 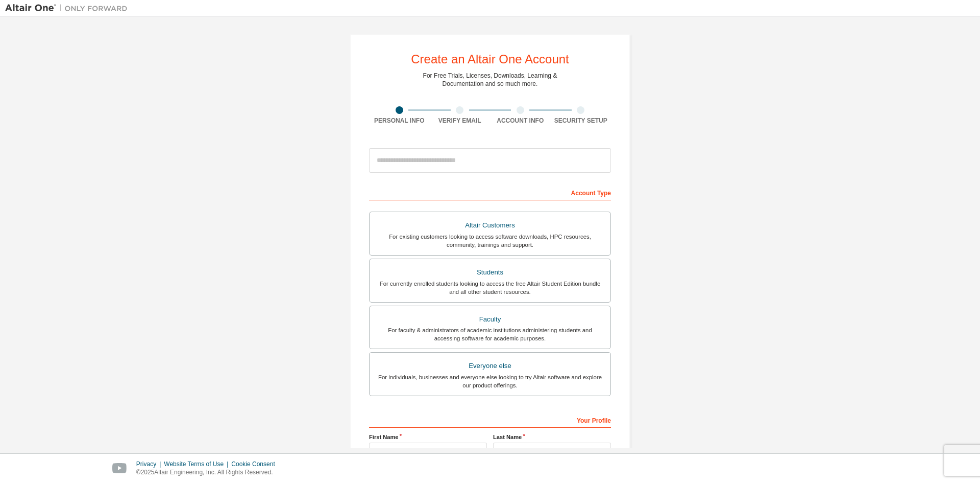 What do you see at coordinates (581, 121) in the screenshot?
I see `div: Security Setup` at bounding box center [581, 121].